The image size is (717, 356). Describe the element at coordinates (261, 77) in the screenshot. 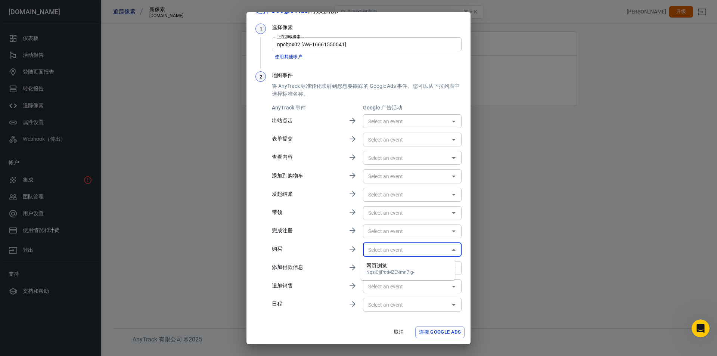

I see `font: 2` at that location.